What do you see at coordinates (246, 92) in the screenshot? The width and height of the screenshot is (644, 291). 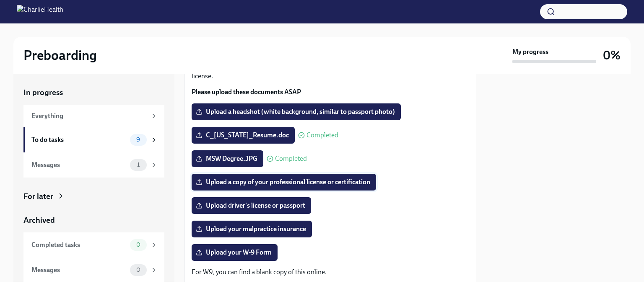 I see `strong: Please upload these documents ASAP` at bounding box center [246, 92].